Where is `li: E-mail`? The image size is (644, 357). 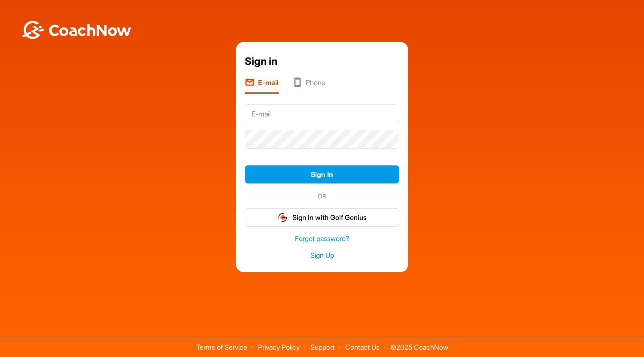 li: E-mail is located at coordinates (262, 85).